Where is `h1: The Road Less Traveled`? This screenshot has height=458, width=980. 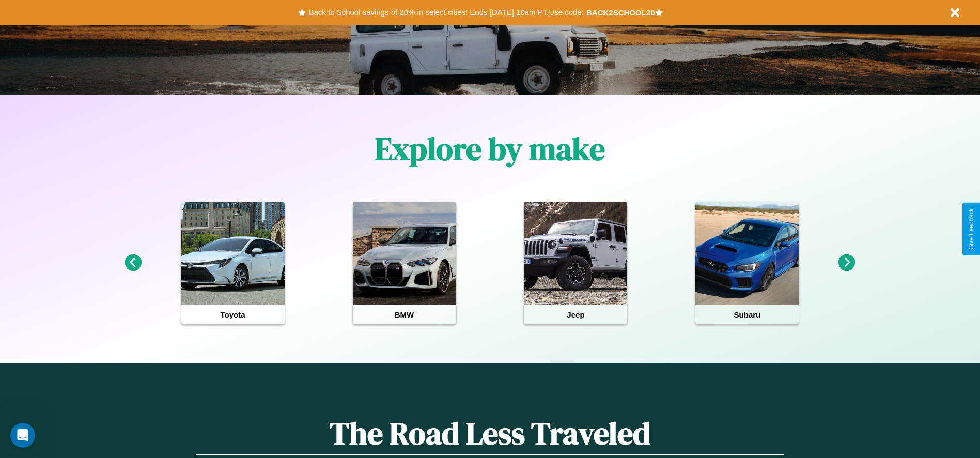
h1: The Road Less Traveled is located at coordinates (490, 433).